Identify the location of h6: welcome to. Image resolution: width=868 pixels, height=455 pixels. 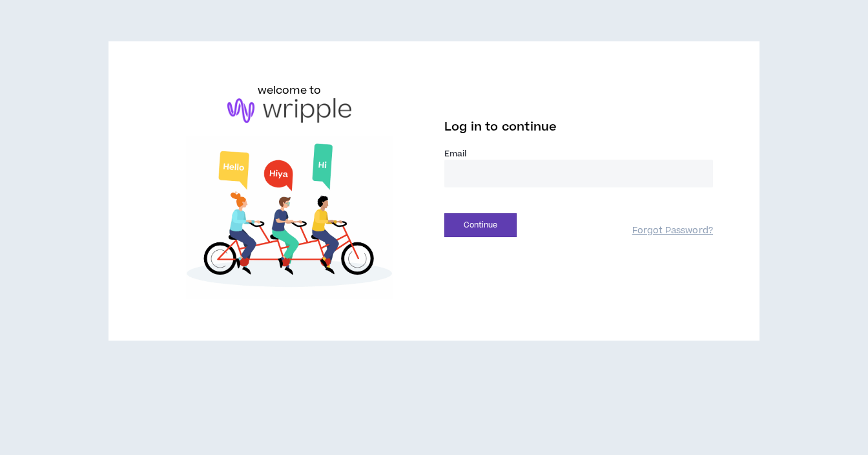
(289, 91).